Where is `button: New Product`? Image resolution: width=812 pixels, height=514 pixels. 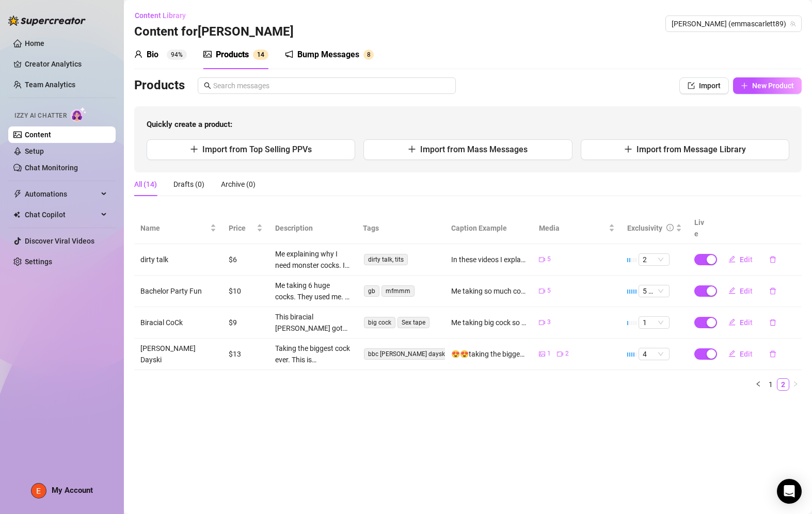
button: New Product is located at coordinates (767, 86).